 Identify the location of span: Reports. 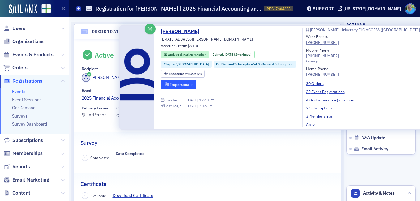
(21, 167).